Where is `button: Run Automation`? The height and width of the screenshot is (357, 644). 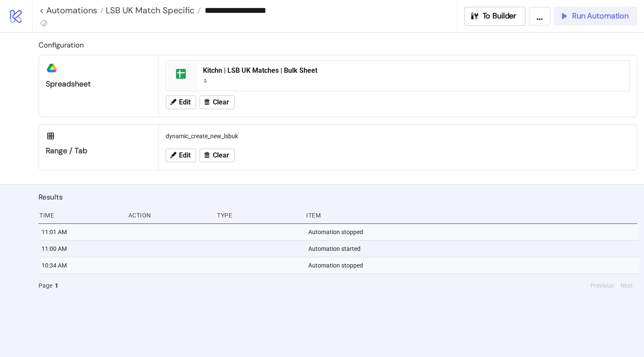 button: Run Automation is located at coordinates (596, 16).